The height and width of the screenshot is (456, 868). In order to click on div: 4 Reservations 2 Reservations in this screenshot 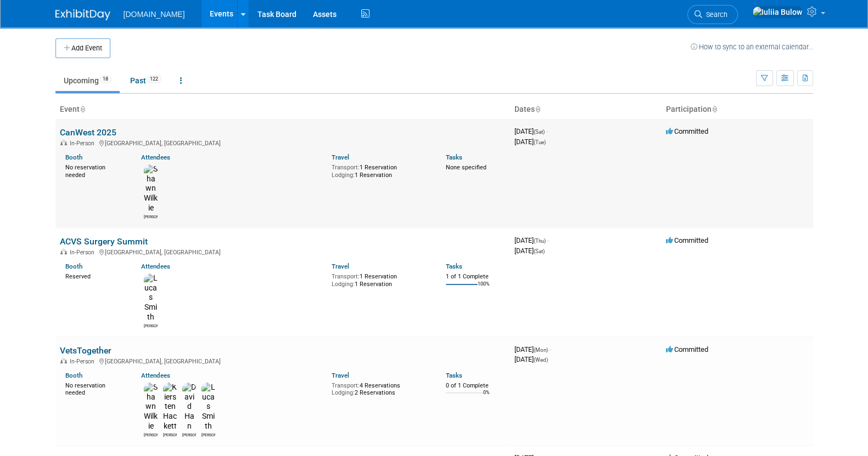, I will do `click(381, 388)`.